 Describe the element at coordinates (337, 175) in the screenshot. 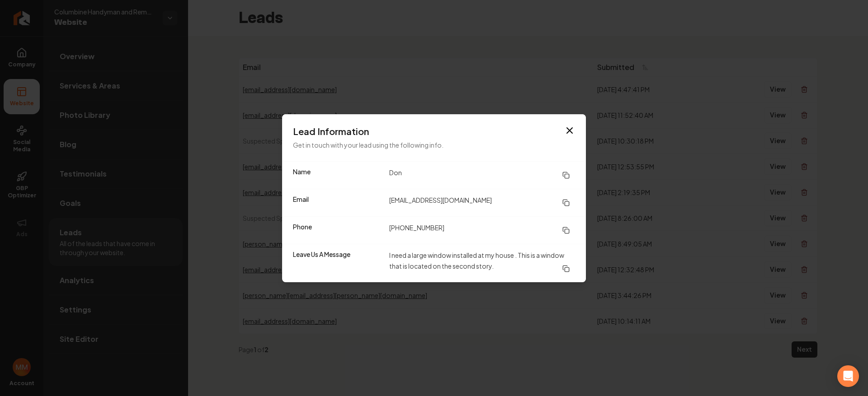

I see `dt: Name` at that location.